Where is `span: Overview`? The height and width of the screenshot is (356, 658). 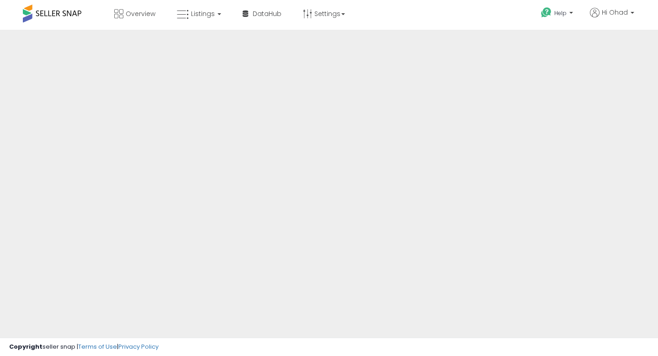
span: Overview is located at coordinates (140, 14).